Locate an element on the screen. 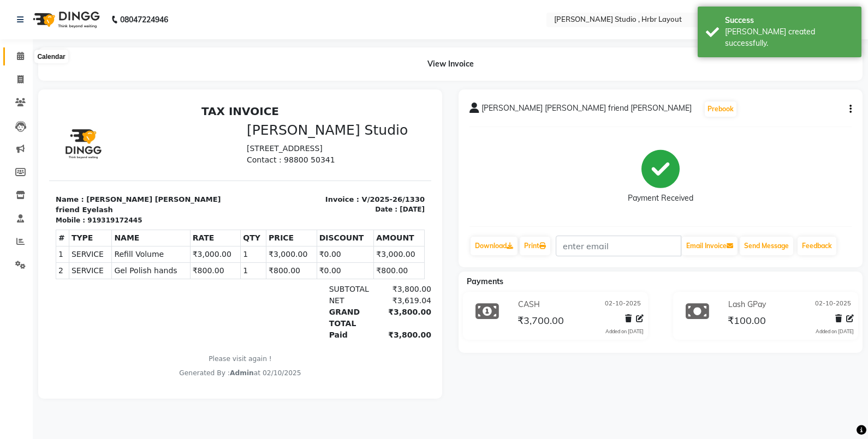 The image size is (868, 439). span: Gel Polish hands is located at coordinates (101, 170).